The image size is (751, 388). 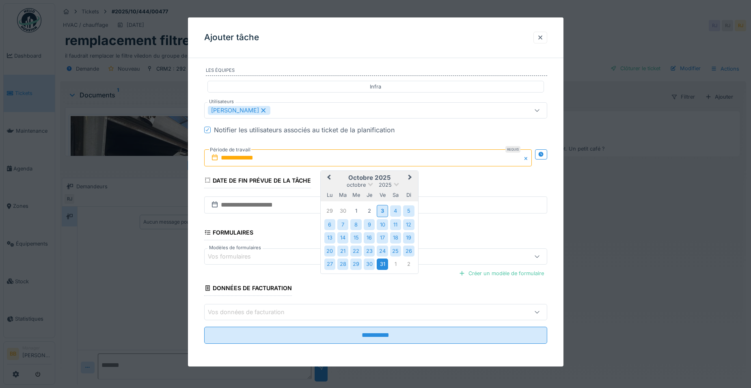 I want to click on div: Choose samedi 25 octobre 2025, so click(x=395, y=251).